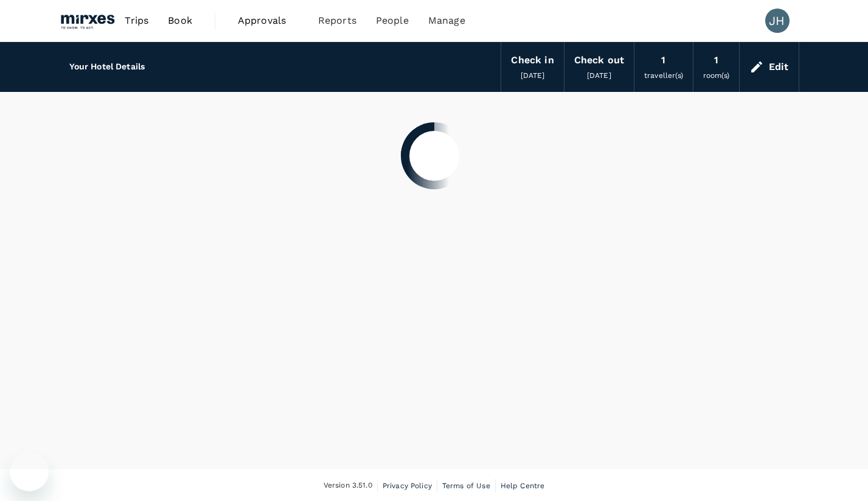  I want to click on span: Manage, so click(446, 21).